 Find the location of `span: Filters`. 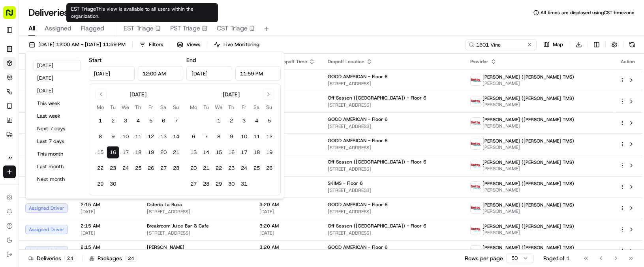

span: Filters is located at coordinates (156, 44).